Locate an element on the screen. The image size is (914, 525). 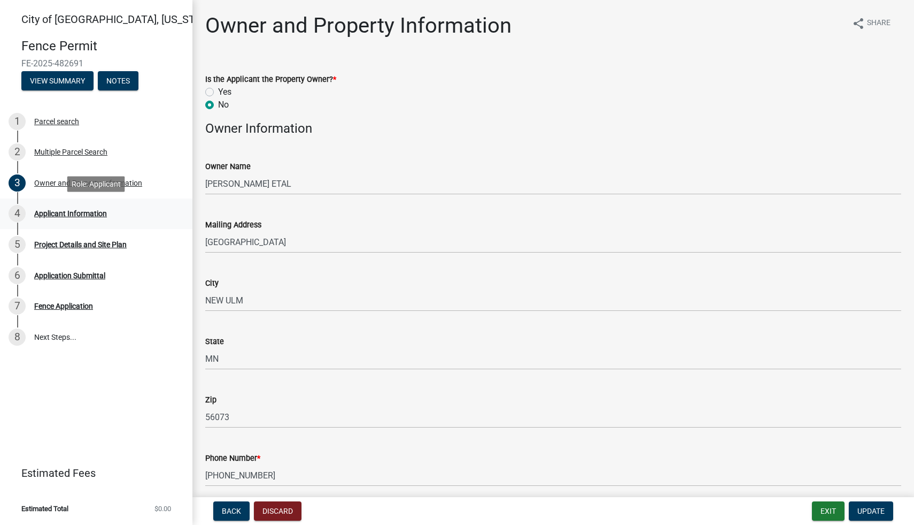
label: Zip is located at coordinates (211, 400).